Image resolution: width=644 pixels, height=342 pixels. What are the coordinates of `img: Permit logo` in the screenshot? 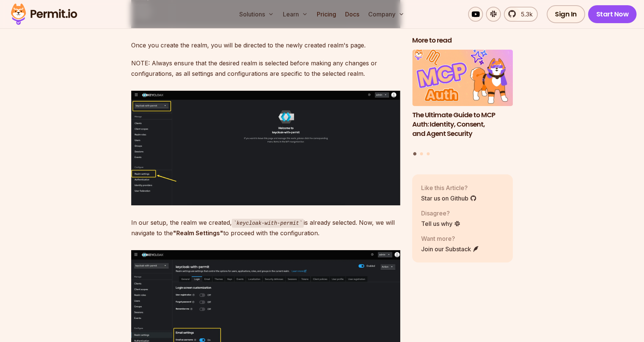 It's located at (44, 14).